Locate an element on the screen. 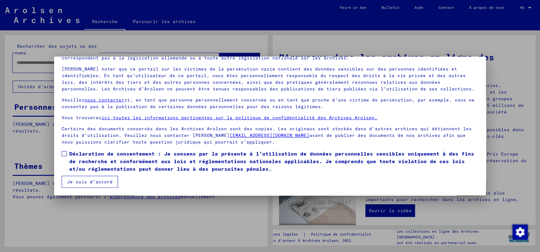 Image resolution: width=540 pixels, height=252 pixels. font: Veuillez is located at coordinates (73, 100).